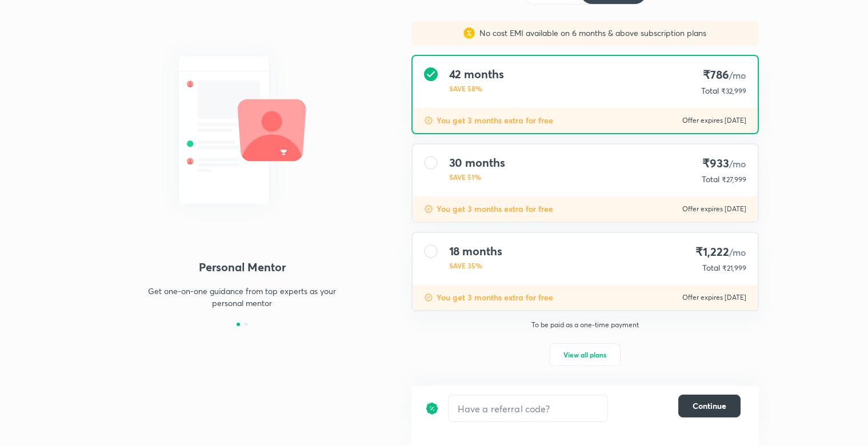 This screenshot has height=446, width=868. Describe the element at coordinates (709, 406) in the screenshot. I see `button: Continue` at that location.